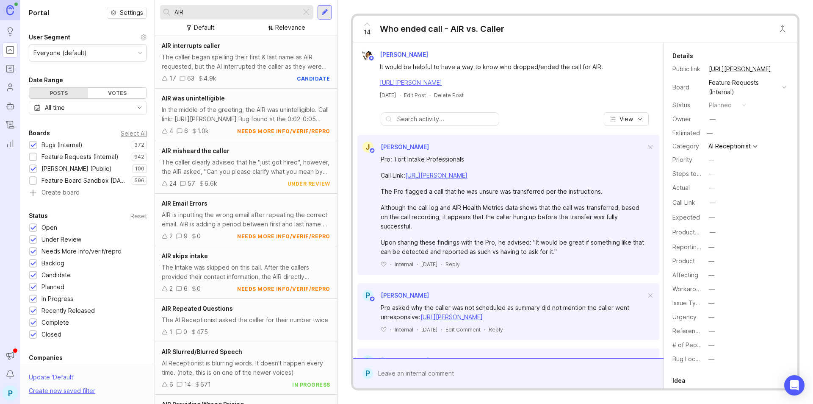 This screenshot has width=813, height=404. What do you see at coordinates (684, 316) in the screenshot?
I see `label: Urgency` at bounding box center [684, 316].